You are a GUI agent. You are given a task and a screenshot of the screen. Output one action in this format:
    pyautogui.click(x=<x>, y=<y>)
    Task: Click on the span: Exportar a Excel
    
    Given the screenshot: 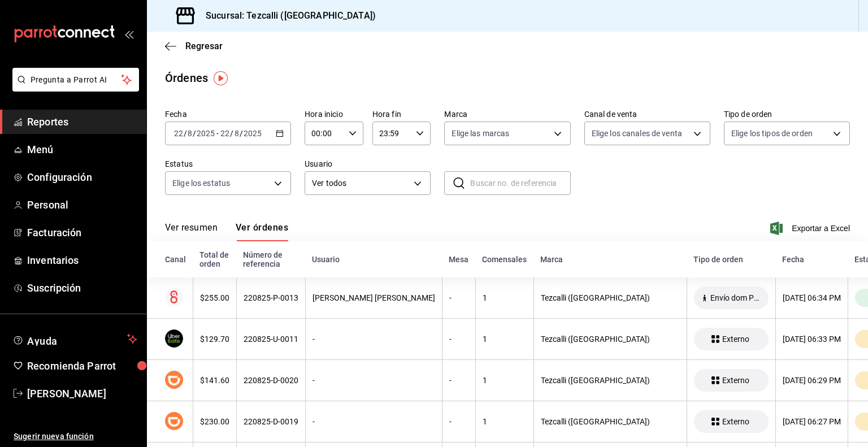 What is the action you would take?
    pyautogui.click(x=811, y=228)
    